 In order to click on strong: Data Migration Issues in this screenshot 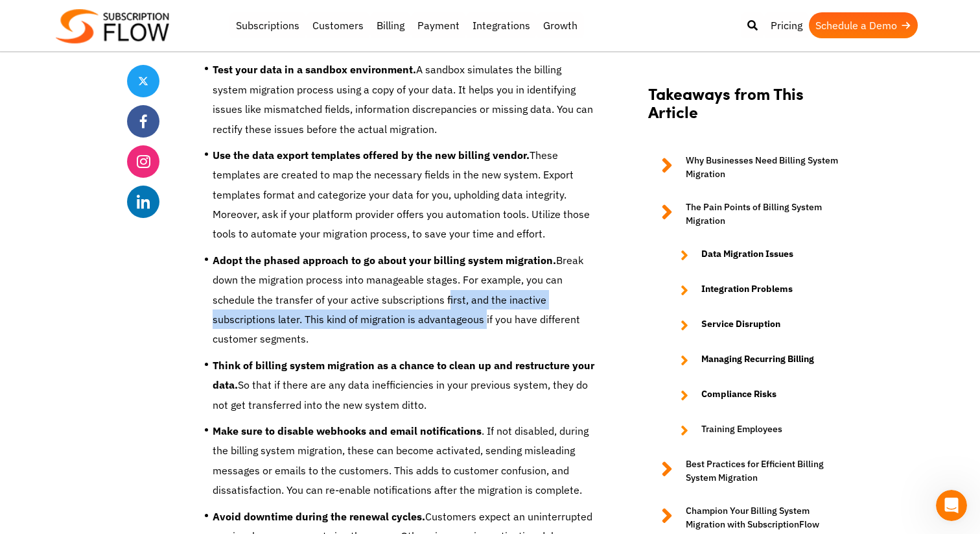, I will do `click(747, 255)`.